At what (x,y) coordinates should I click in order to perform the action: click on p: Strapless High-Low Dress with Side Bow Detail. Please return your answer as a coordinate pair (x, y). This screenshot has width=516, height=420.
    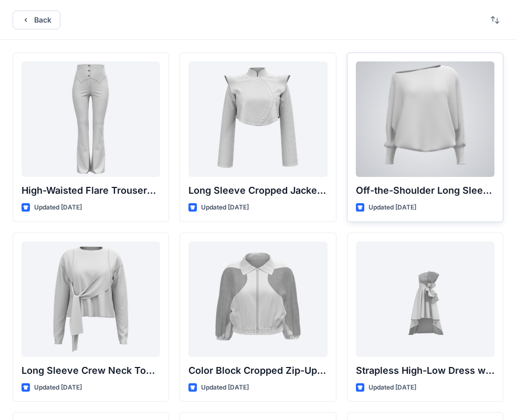
    Looking at the image, I should click on (425, 371).